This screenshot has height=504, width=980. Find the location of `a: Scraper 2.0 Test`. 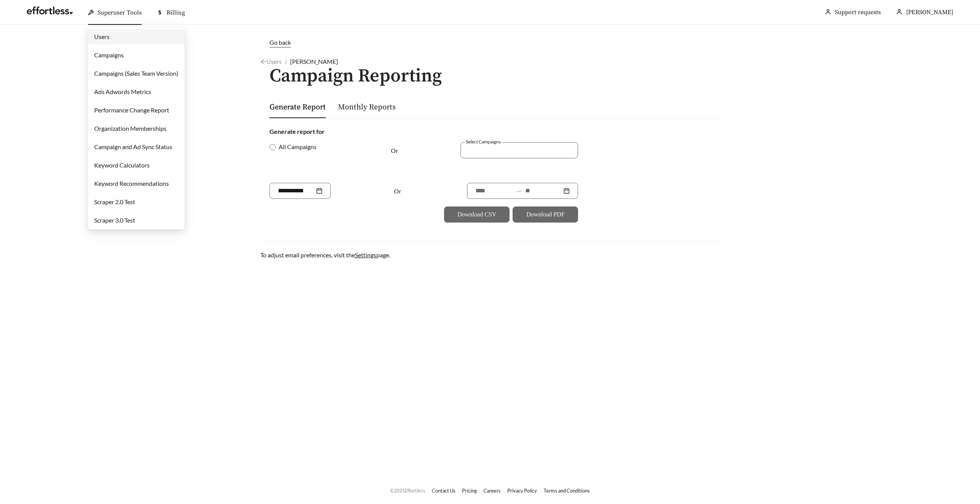

a: Scraper 2.0 Test is located at coordinates (114, 201).